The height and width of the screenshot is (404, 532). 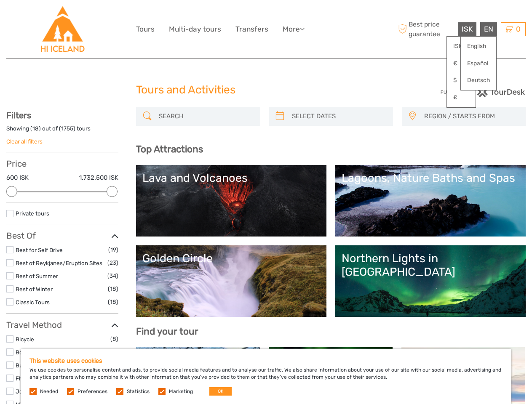 I want to click on h3: Travel Method, so click(x=62, y=325).